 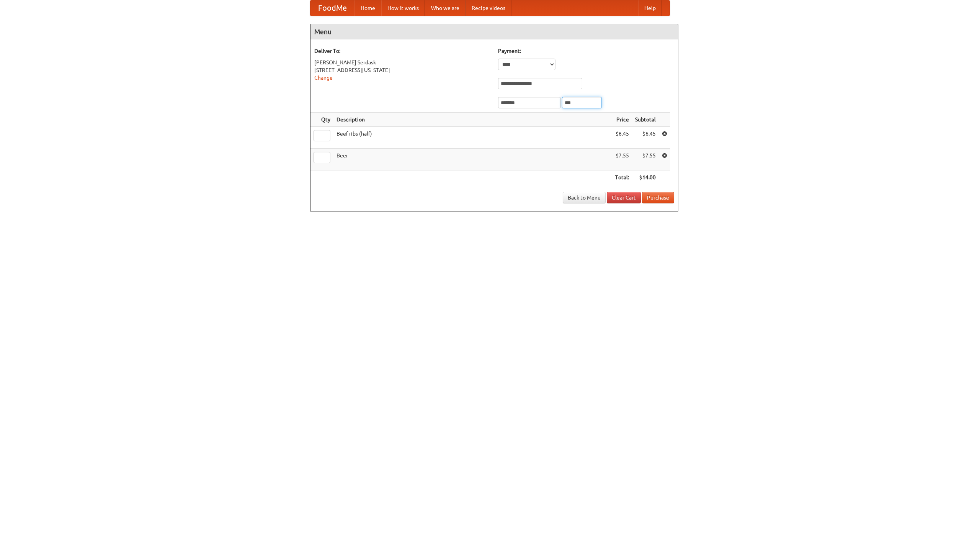 I want to click on a: Who we are, so click(x=445, y=8).